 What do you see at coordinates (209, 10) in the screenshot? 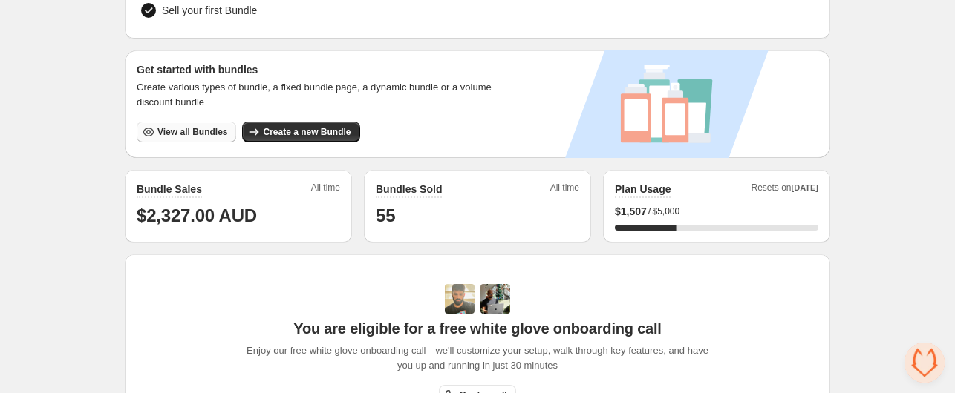
I see `span: Sell your first Bundle` at bounding box center [209, 10].